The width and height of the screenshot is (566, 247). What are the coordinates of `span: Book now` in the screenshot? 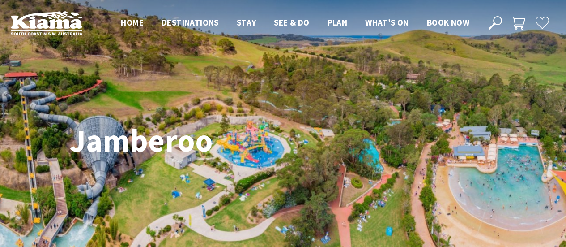 It's located at (448, 22).